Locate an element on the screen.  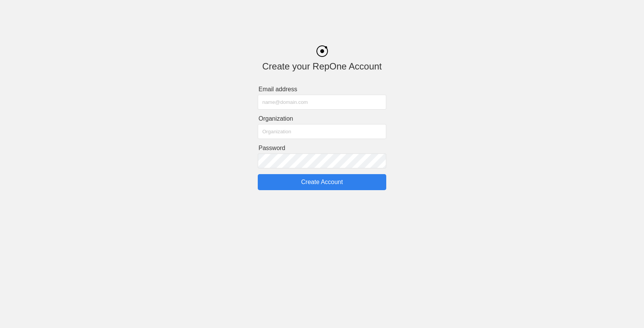
label: Password is located at coordinates (322, 148).